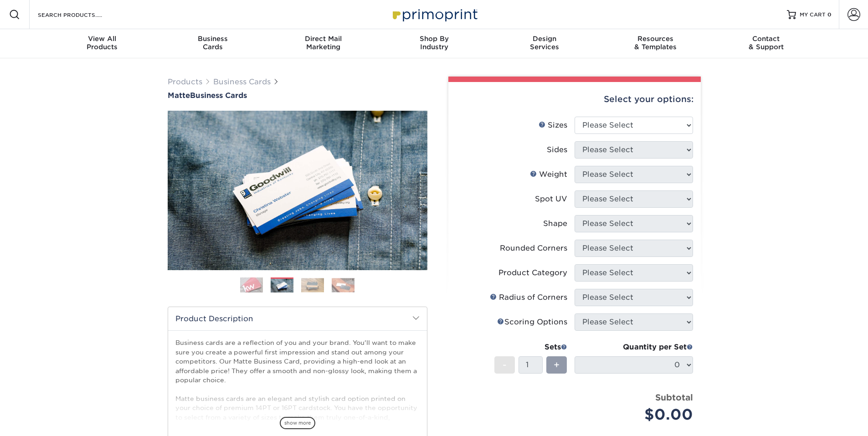 This screenshot has height=436, width=868. I want to click on a: Resources& Templates, so click(656, 43).